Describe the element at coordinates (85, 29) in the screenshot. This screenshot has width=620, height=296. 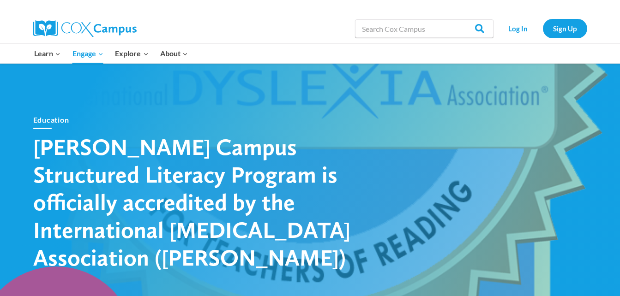
I see `img: Cox Campus` at that location.